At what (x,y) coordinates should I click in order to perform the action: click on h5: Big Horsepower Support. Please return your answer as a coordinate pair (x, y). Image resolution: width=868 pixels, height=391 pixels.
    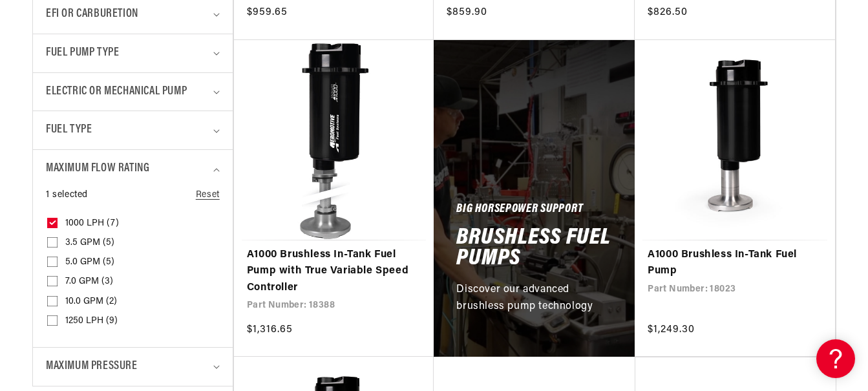
    Looking at the image, I should click on (520, 209).